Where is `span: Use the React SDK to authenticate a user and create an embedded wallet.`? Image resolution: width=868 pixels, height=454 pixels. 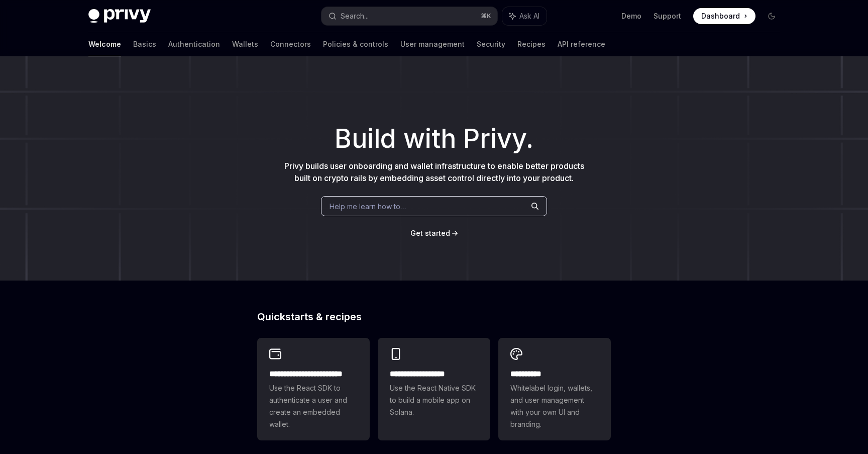 span: Use the React SDK to authenticate a user and create an embedded wallet. is located at coordinates (313, 406).